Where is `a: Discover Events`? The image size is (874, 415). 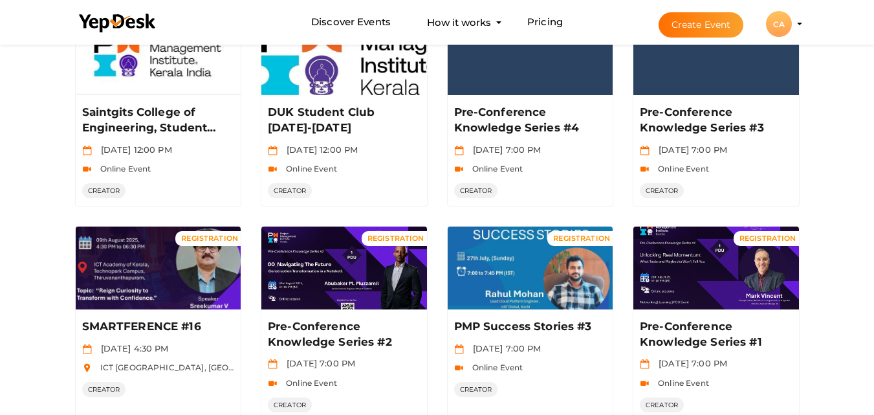
a: Discover Events is located at coordinates (351, 22).